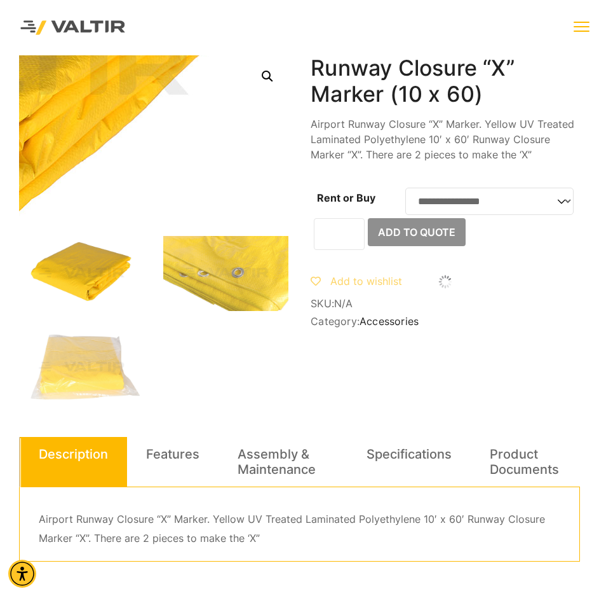  What do you see at coordinates (446, 81) in the screenshot?
I see `h1: Runway Closure “X” Marker (10 x 60)` at bounding box center [446, 81].